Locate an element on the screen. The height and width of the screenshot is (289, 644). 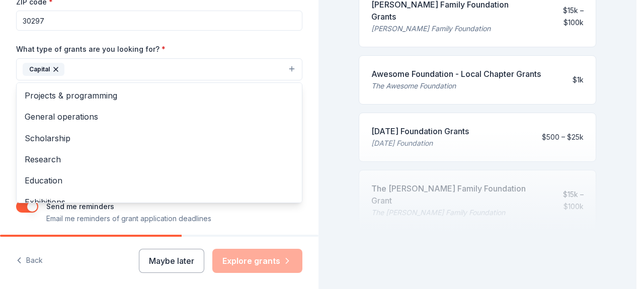
span: Scholarship is located at coordinates (159, 138).